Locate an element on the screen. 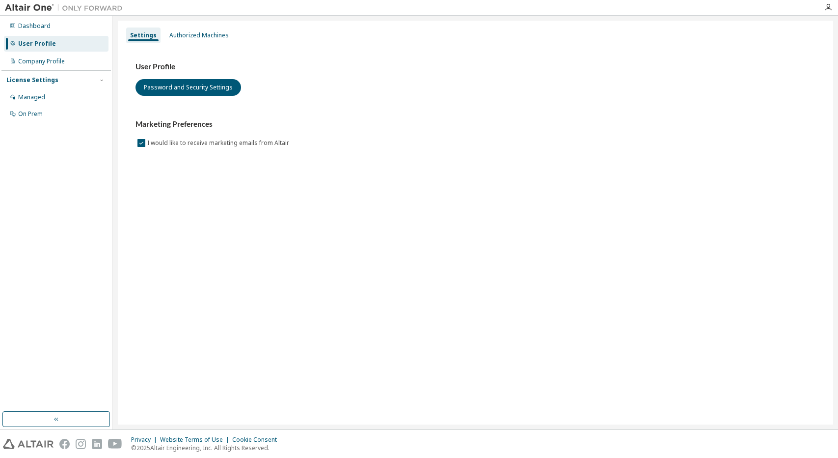  div: Cookie Consent is located at coordinates (257, 440).